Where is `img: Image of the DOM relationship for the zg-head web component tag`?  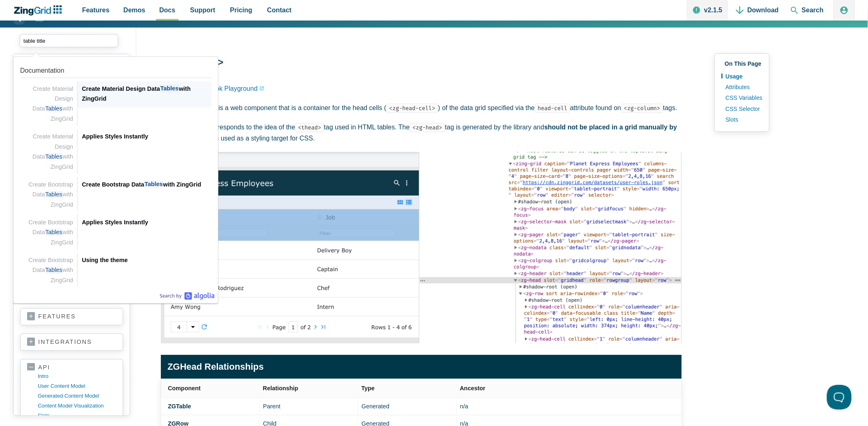
img: Image of the DOM relationship for the zg-head web component tag is located at coordinates (421, 247).